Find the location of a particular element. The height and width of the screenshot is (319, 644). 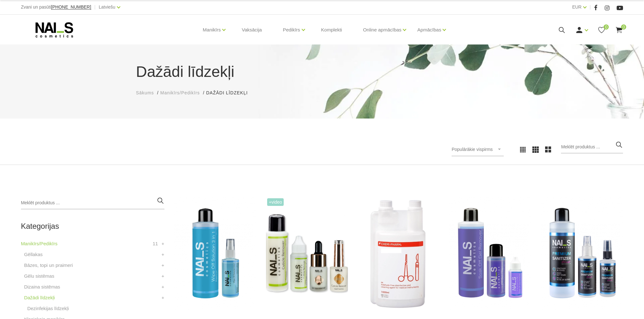

a: Bāzes, topi un praimeri is located at coordinates (48, 265).